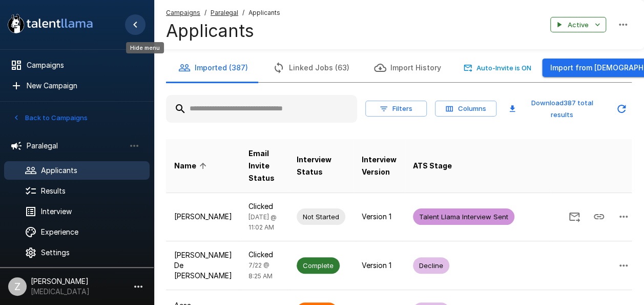 The image size is (644, 305). I want to click on span: 7/22 @ 8:25 AM, so click(260, 270).